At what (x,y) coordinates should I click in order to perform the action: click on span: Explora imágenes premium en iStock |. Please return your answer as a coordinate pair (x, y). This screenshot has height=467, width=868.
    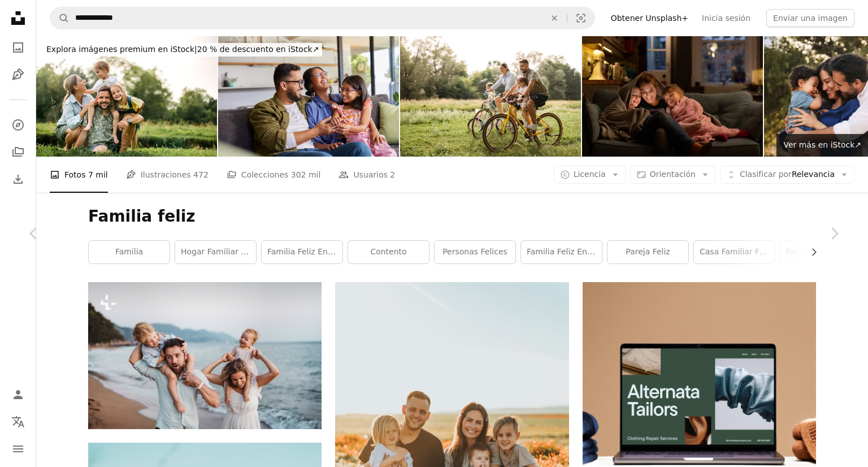
    Looking at the image, I should click on (122, 49).